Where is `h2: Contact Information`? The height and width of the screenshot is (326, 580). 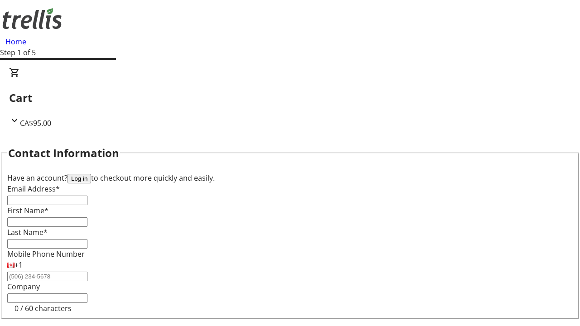
h2: Contact Information is located at coordinates (63, 153).